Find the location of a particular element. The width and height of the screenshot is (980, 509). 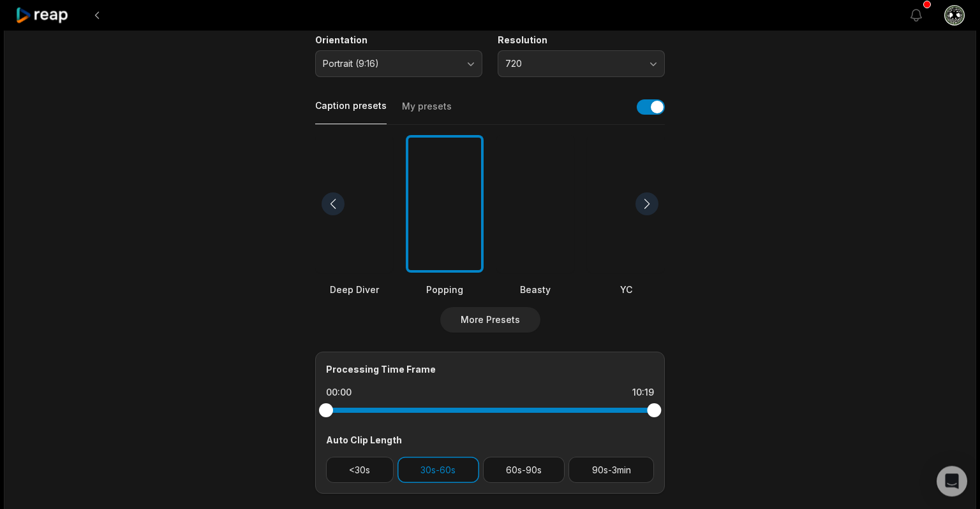

div: Auto Clip Length is located at coordinates (490, 440).